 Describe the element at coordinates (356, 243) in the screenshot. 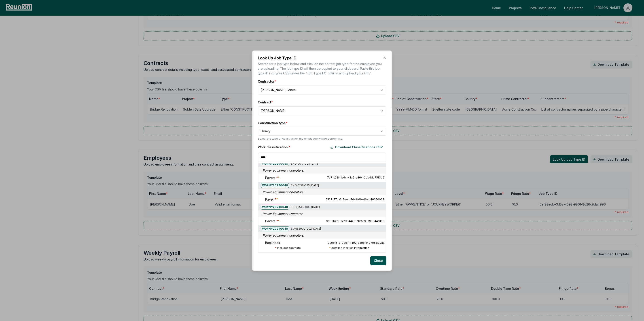

I see `span: 9c9c16f8-9d81-4402-a38c-1437ef1a30ac` at that location.